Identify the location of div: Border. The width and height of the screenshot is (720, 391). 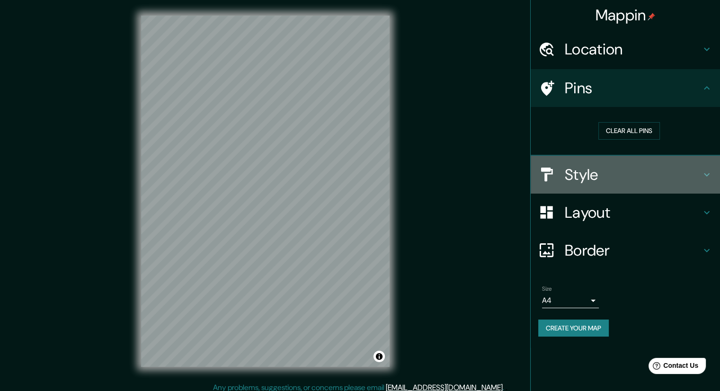
(625, 250).